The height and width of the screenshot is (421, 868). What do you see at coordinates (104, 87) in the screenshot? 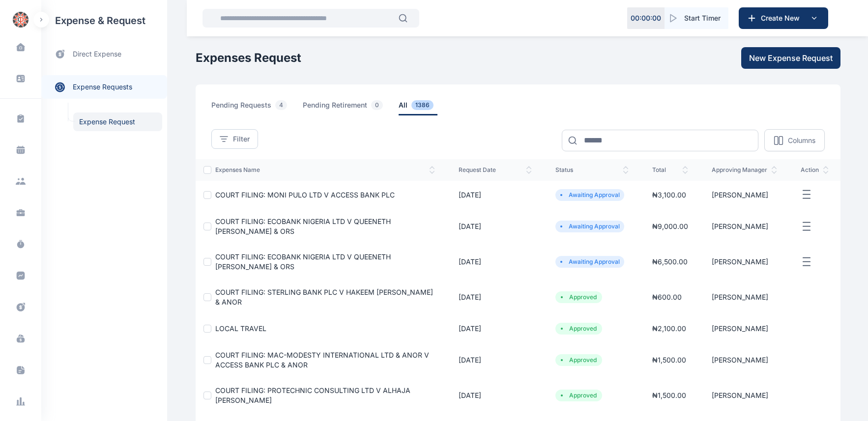
I see `a: expense requests` at bounding box center [104, 87].